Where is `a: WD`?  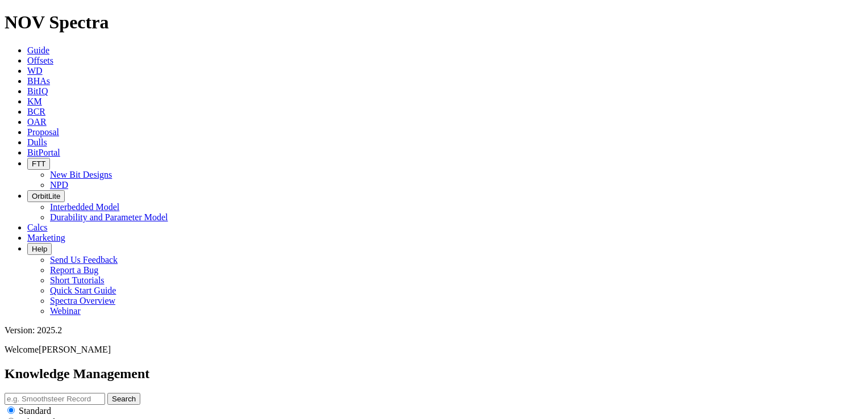
a: WD is located at coordinates (35, 71).